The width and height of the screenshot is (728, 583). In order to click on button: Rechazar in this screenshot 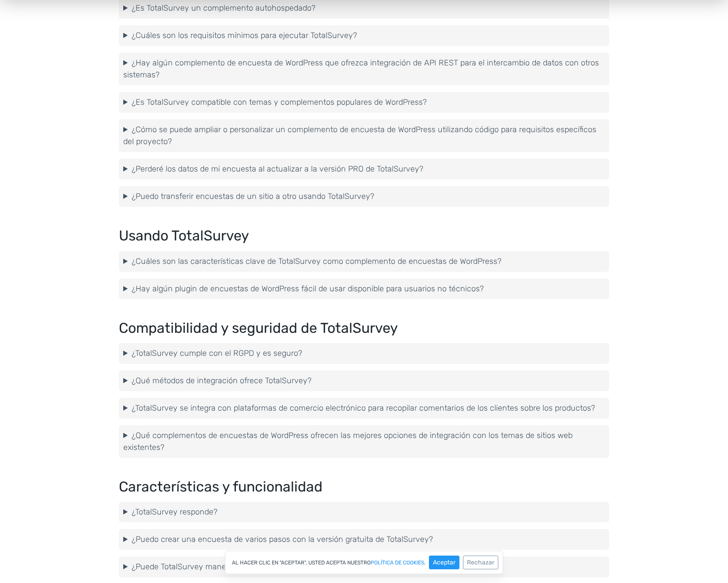, I will do `click(481, 562)`.